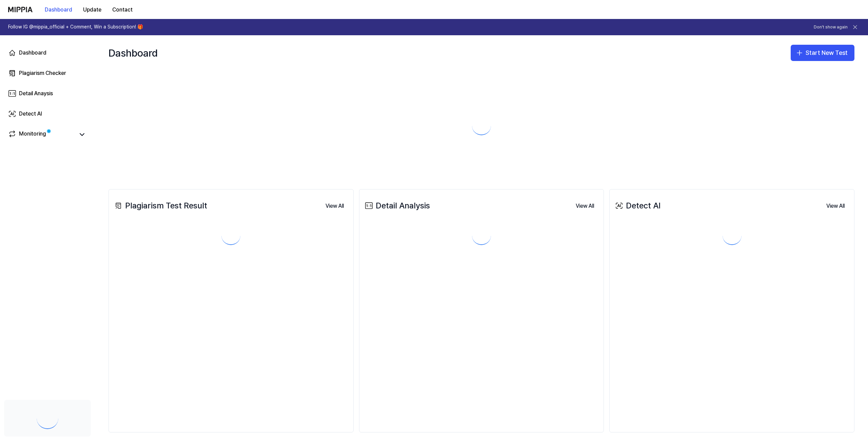  I want to click on div: Plagiarism Checker, so click(42, 73).